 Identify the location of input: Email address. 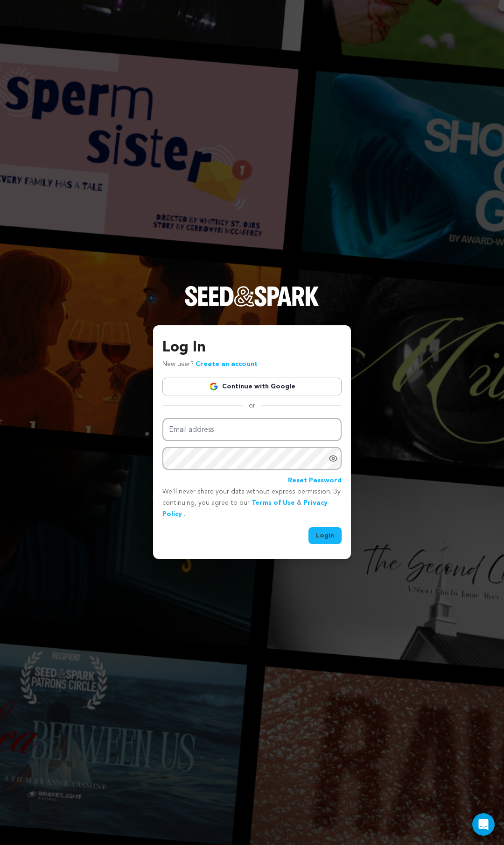
(252, 429).